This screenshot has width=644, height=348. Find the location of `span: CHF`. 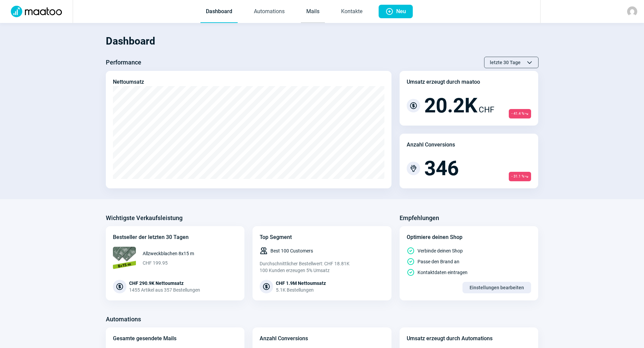

span: CHF is located at coordinates (487, 110).